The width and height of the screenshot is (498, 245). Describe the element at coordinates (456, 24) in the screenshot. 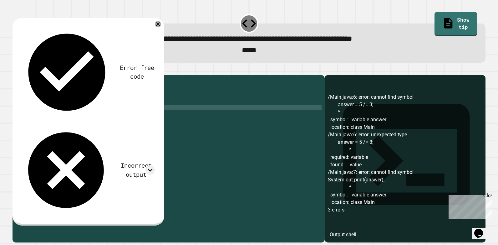

I see `a: Show tip` at that location.